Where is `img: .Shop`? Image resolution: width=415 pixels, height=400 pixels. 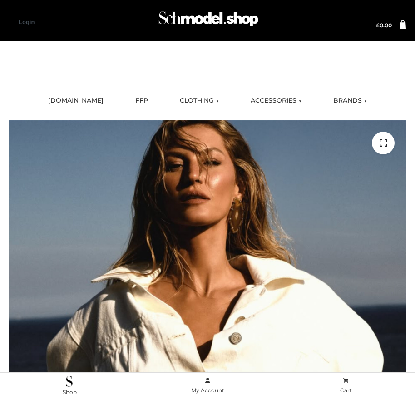 img: .Shop is located at coordinates (69, 381).